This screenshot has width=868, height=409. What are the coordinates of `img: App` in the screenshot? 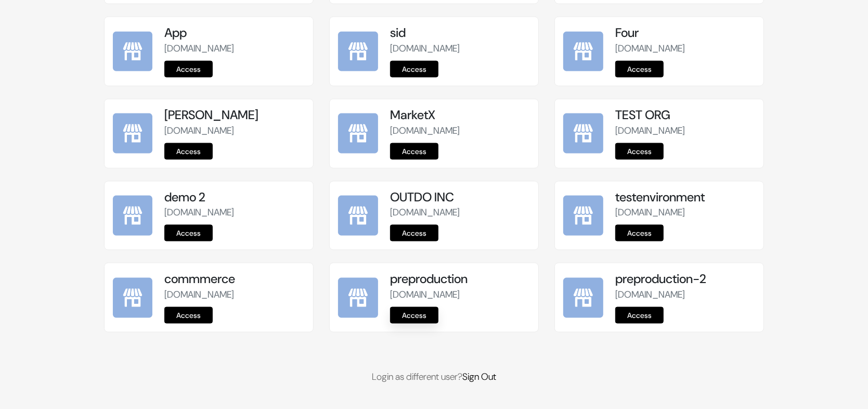 It's located at (133, 52).